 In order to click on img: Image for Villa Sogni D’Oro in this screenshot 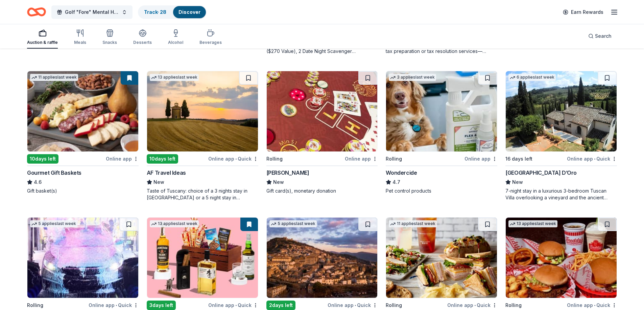, I will do `click(561, 112)`.